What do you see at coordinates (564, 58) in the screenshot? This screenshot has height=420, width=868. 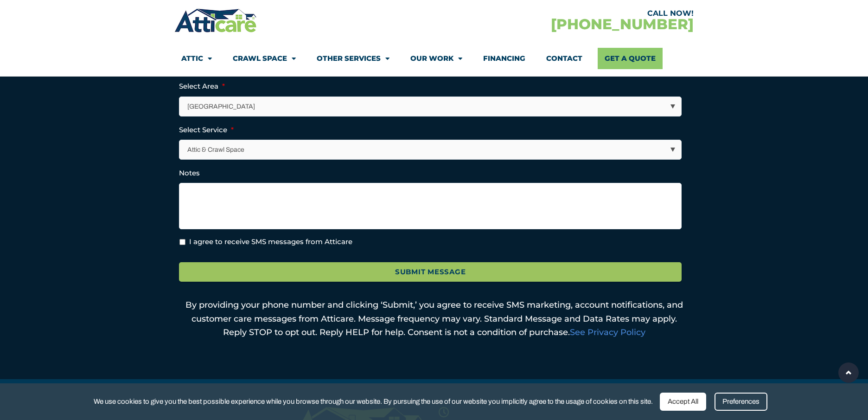 I see `a: Contact` at bounding box center [564, 58].